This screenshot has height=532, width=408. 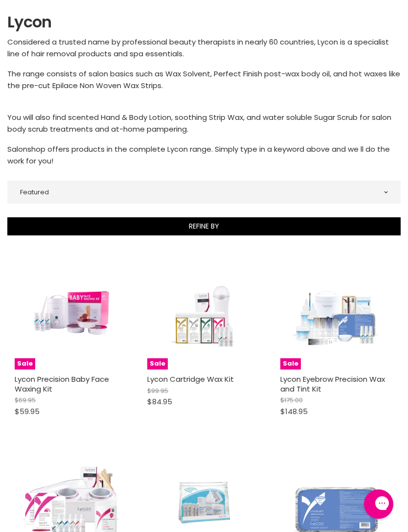 I want to click on a: Lycon Precision Baby Face Waxing KitSale, so click(x=71, y=313).